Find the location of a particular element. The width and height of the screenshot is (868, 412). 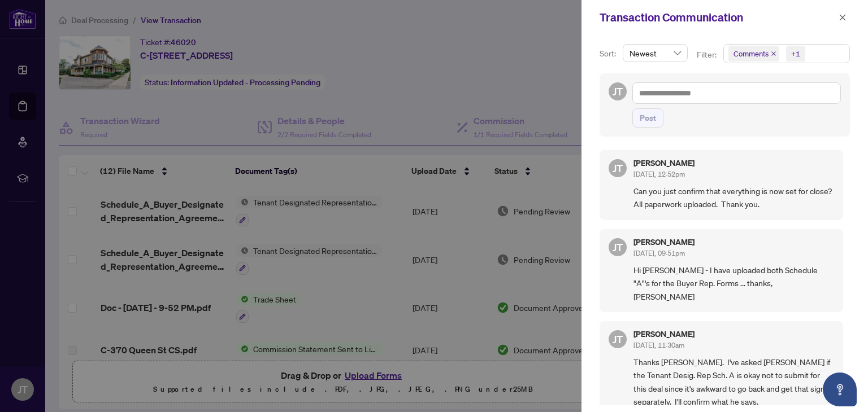

p: Sort: is located at coordinates (609, 54).